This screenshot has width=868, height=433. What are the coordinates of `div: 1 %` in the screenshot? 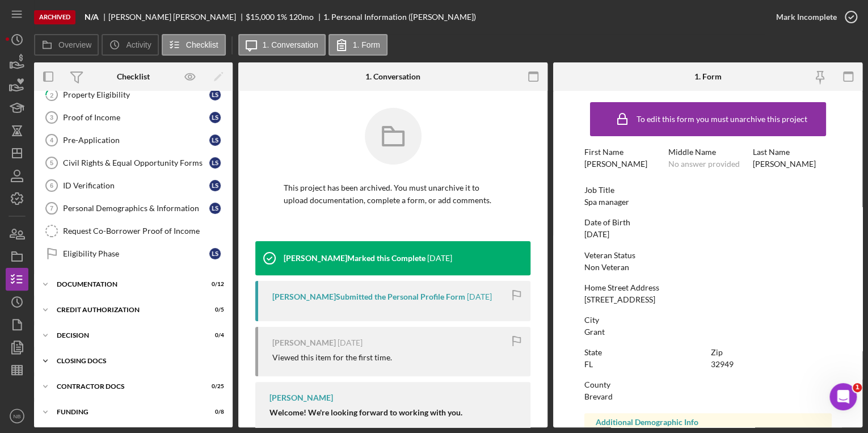 It's located at (282, 17).